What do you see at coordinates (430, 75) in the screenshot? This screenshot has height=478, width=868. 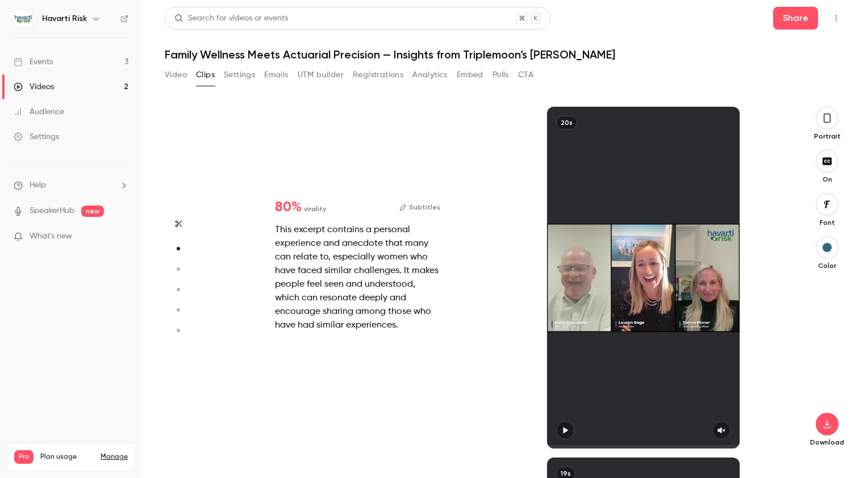 I see `button: Analytics` at bounding box center [430, 75].